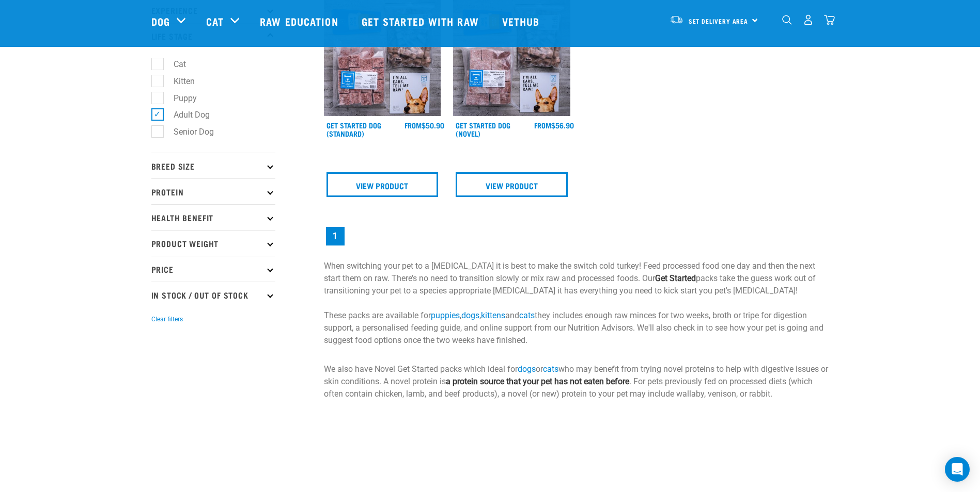  What do you see at coordinates (523, 22) in the screenshot?
I see `a: Vethub` at bounding box center [523, 22].